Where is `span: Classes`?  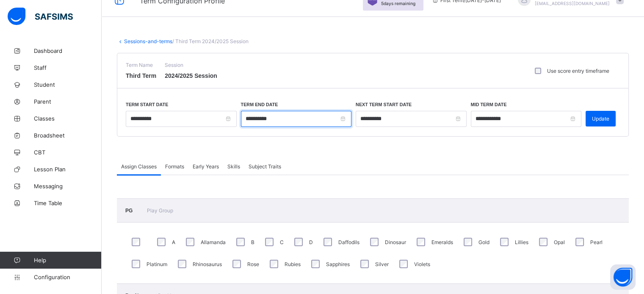 span: Classes is located at coordinates (68, 118).